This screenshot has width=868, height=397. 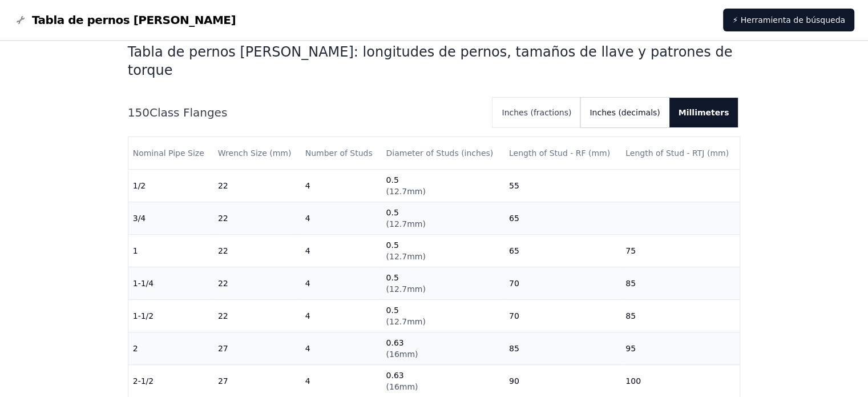 What do you see at coordinates (703, 113) in the screenshot?
I see `button: Millimeters` at bounding box center [703, 113].